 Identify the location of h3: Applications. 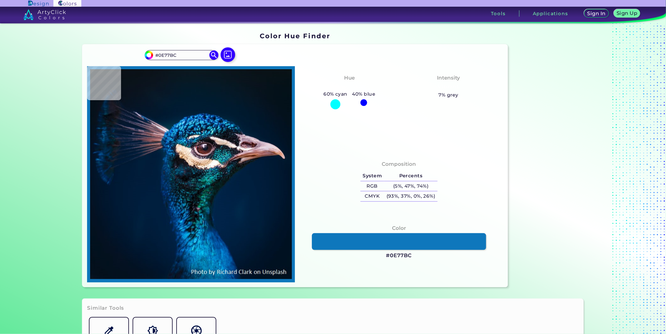
(550, 13).